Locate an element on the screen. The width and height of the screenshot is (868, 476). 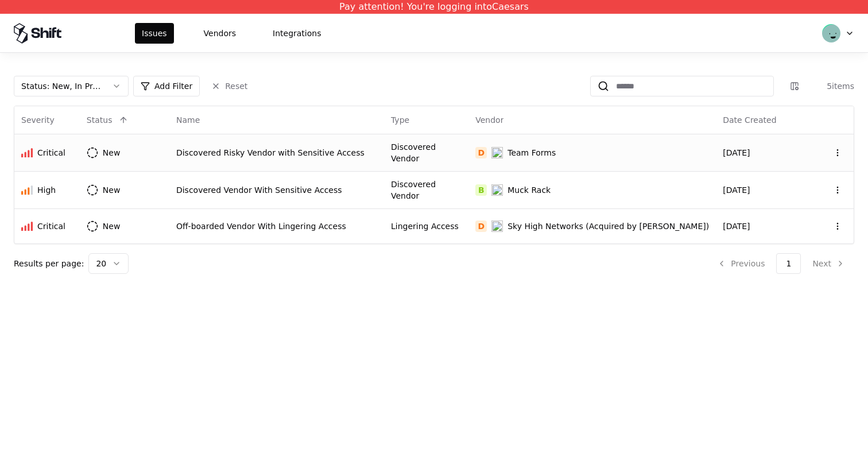
button: Integrations is located at coordinates (296, 33).